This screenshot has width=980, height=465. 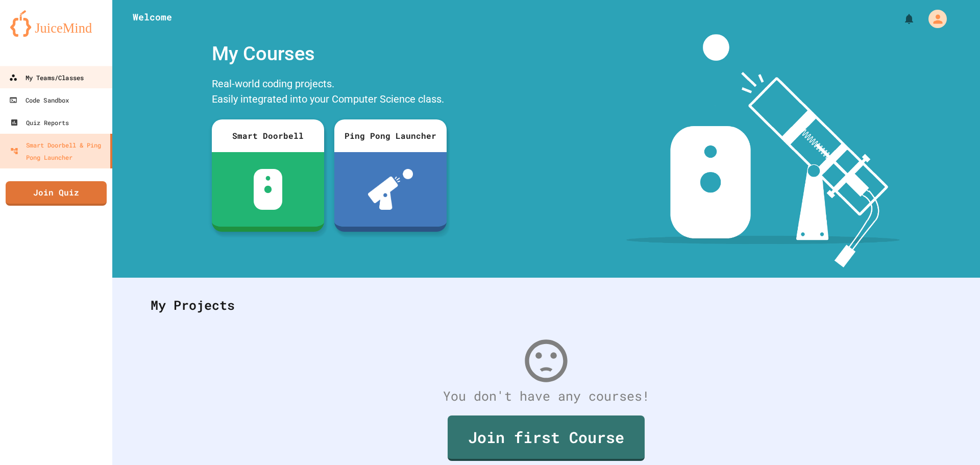 I want to click on img: logo-orange.svg, so click(x=56, y=23).